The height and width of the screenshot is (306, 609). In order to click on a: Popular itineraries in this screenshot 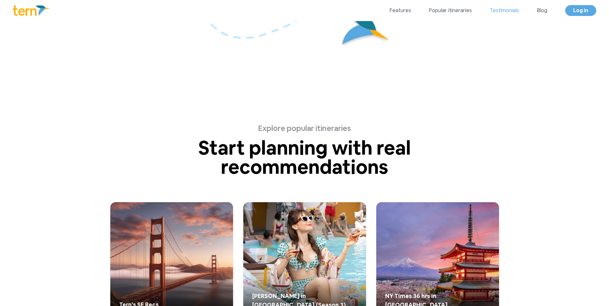, I will do `click(451, 11)`.